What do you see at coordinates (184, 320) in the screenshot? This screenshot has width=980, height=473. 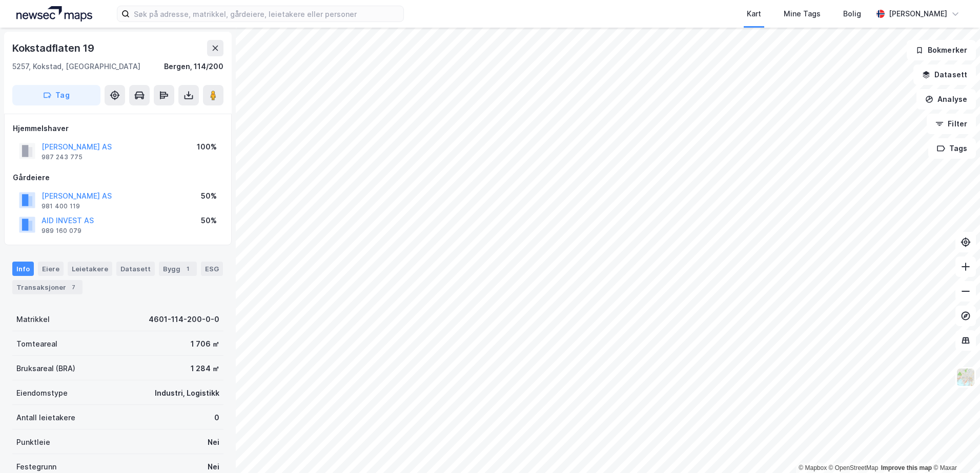 I see `div: 4601-114-200-0-0` at bounding box center [184, 320].